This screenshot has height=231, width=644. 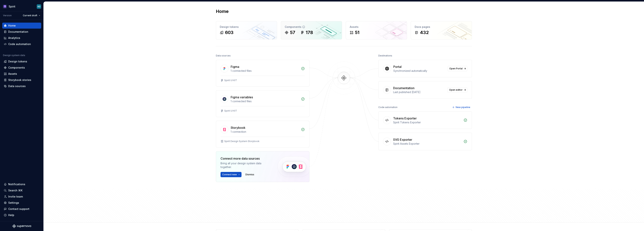 I want to click on span: Open editor, so click(x=456, y=90).